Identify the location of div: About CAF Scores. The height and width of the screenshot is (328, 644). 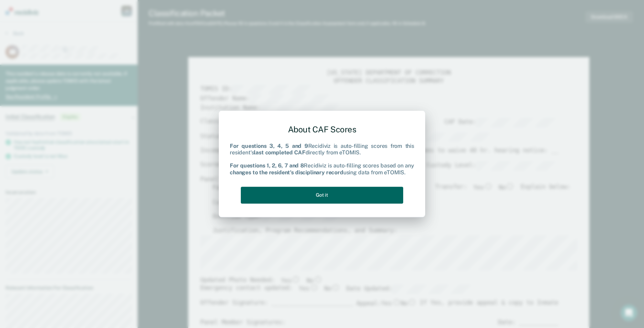
(322, 129).